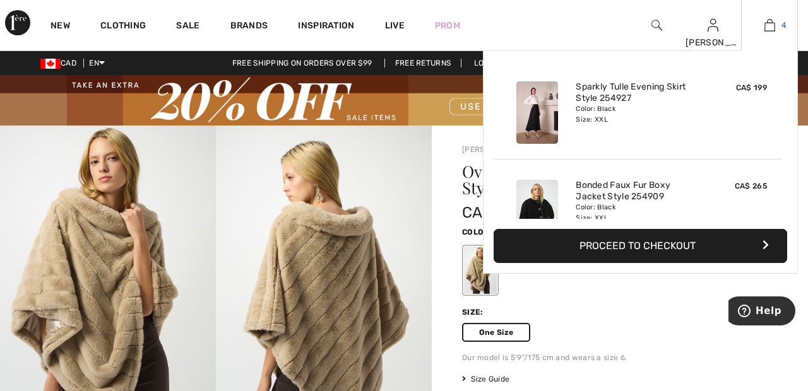 The height and width of the screenshot is (391, 808). I want to click on span: Inspiration, so click(326, 27).